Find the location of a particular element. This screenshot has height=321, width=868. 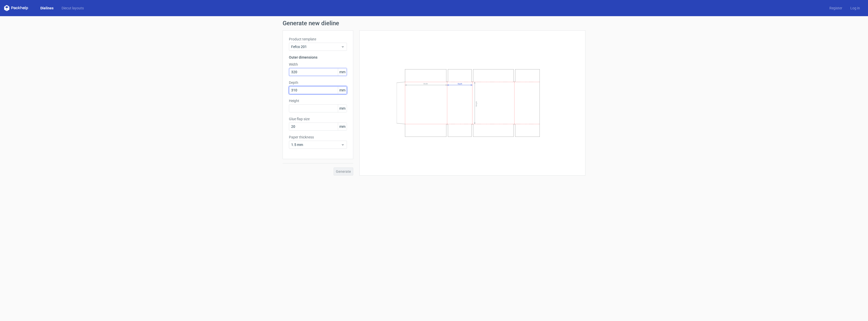

span: 1.5 mm is located at coordinates (316, 145).